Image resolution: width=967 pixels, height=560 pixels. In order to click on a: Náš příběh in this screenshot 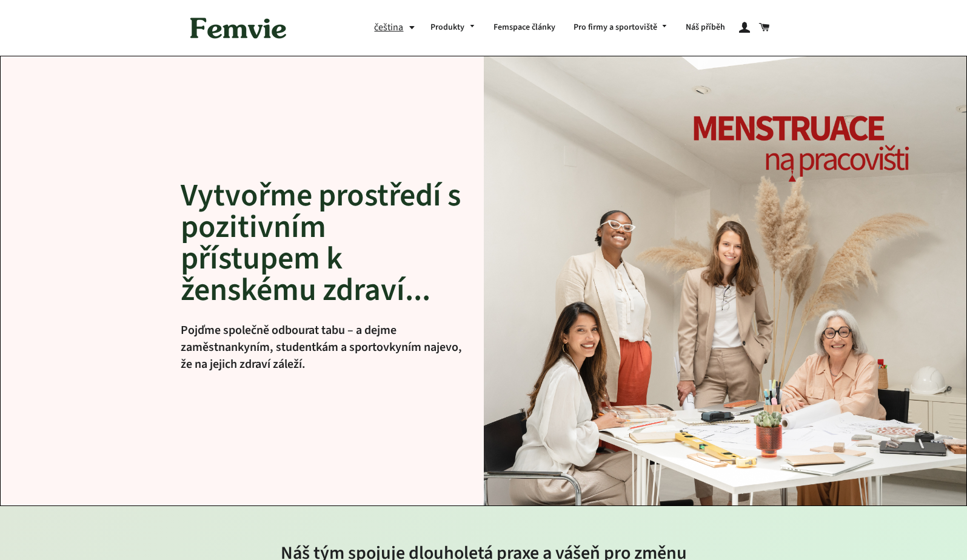, I will do `click(705, 28)`.